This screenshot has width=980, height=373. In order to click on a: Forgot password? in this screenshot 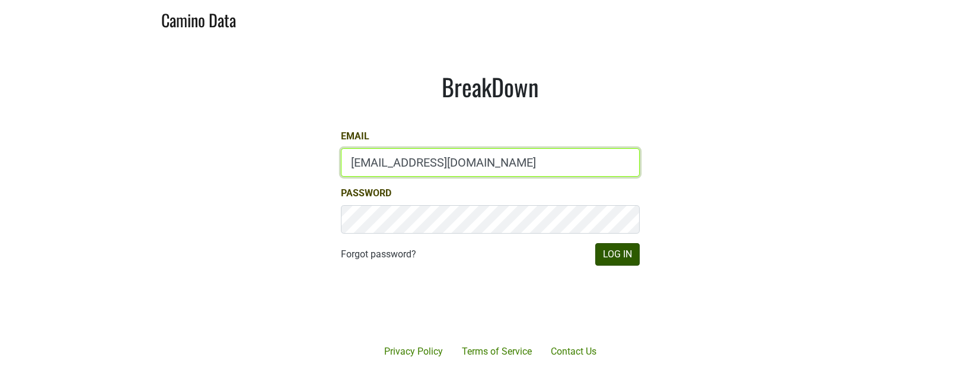, I will do `click(378, 255)`.